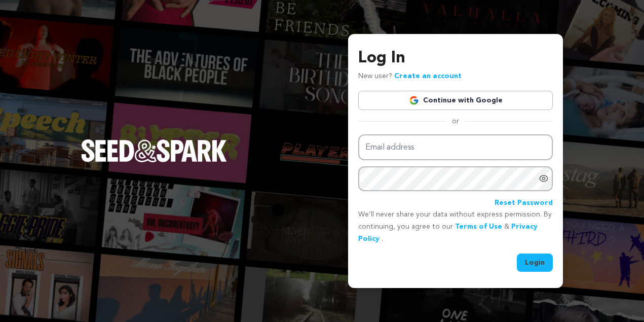  What do you see at coordinates (428, 76) in the screenshot?
I see `a: Create an account` at bounding box center [428, 76].